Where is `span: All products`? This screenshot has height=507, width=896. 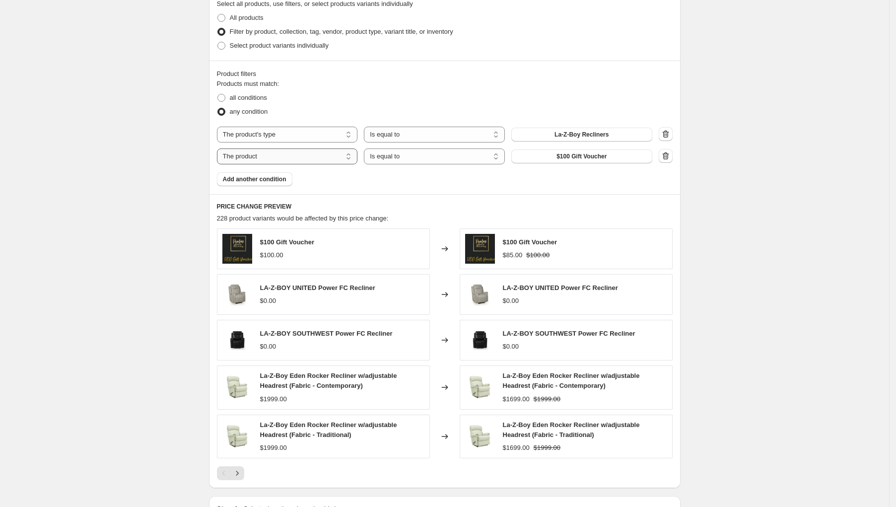
span: All products is located at coordinates (247, 17).